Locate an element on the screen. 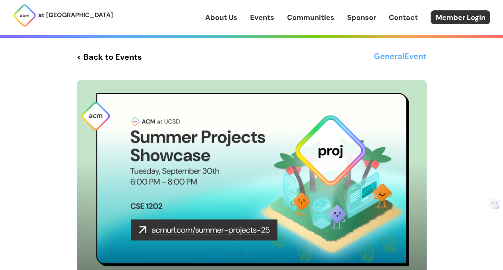 The image size is (503, 270). a: < Back to Events is located at coordinates (109, 57).